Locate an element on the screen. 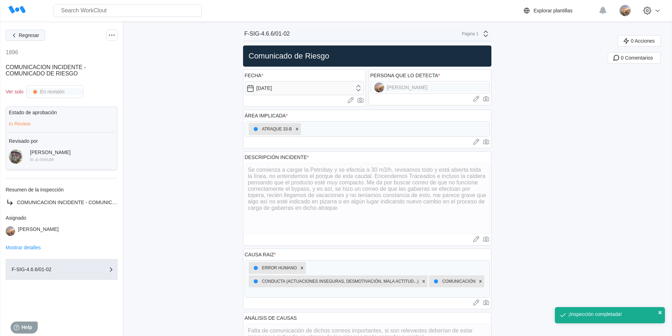 This screenshot has height=336, width=672. div: PERSONA QUE LO DETECTA is located at coordinates (405, 76).